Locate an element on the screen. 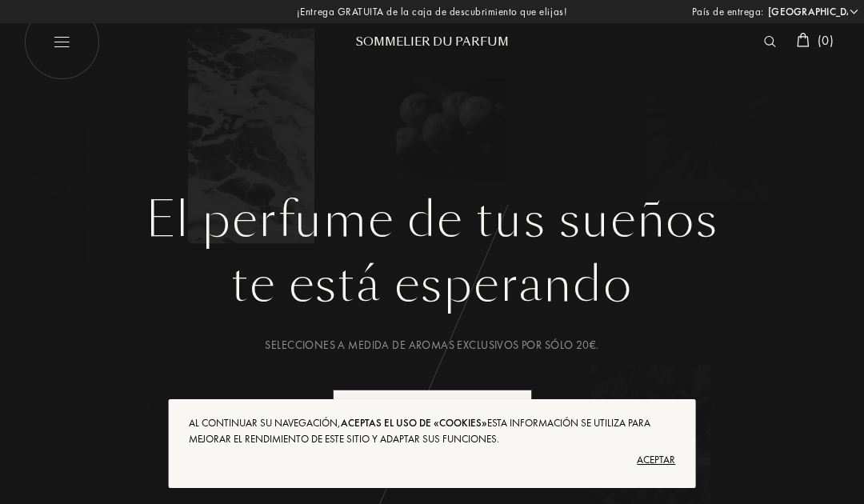 This screenshot has width=864, height=504. h1: El perfume de tus sueños is located at coordinates (432, 220).